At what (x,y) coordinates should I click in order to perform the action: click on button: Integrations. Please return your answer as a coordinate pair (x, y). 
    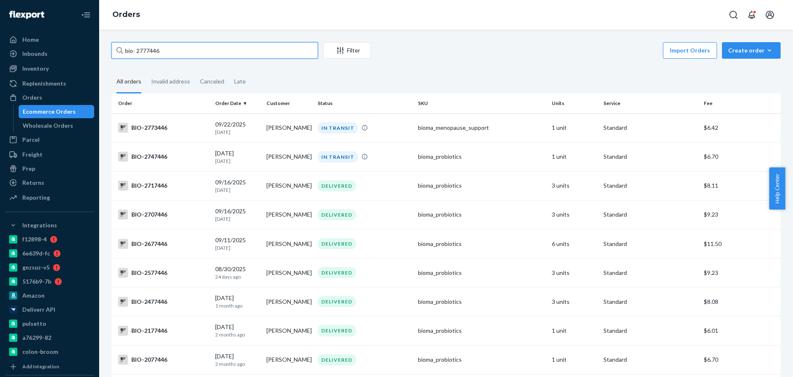
    Looking at the image, I should click on (50, 225).